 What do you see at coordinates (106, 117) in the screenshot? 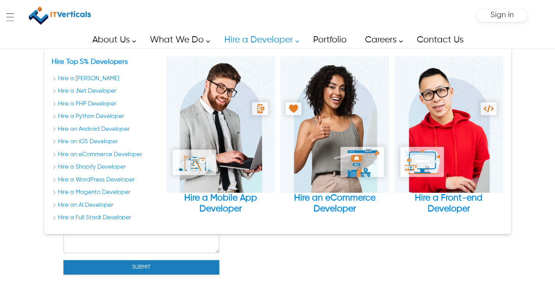
I see `a: Hire a Python Developer` at bounding box center [106, 117].